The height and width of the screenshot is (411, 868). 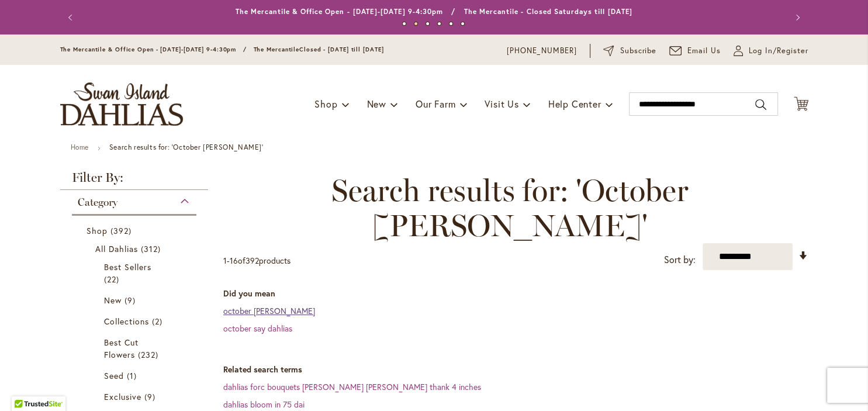 What do you see at coordinates (778, 51) in the screenshot?
I see `span: Log In/Register` at bounding box center [778, 51].